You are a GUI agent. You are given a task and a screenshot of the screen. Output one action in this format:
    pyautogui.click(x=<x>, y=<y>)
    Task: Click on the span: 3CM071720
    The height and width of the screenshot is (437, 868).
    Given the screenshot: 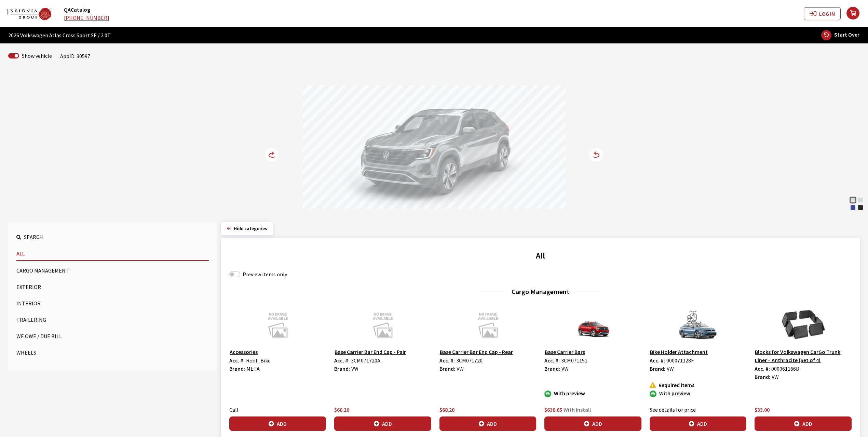 What is the action you would take?
    pyautogui.click(x=469, y=360)
    